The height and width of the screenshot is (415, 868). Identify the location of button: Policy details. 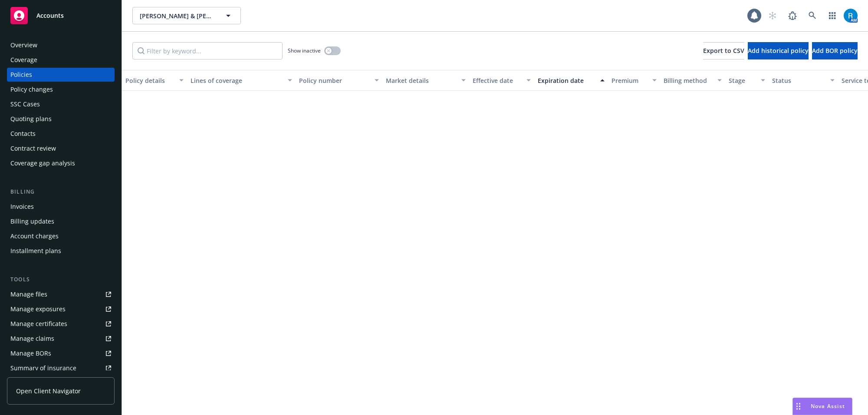
(155, 80).